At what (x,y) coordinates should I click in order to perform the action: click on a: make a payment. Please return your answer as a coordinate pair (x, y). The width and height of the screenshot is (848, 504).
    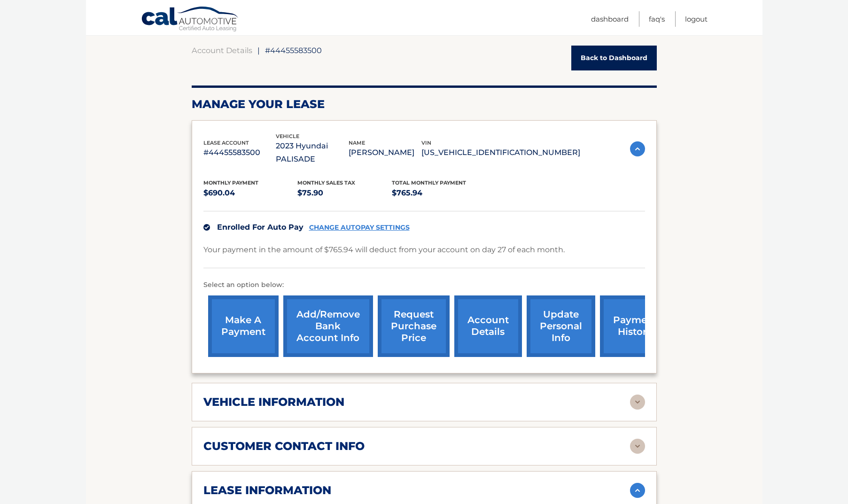
    Looking at the image, I should click on (243, 325).